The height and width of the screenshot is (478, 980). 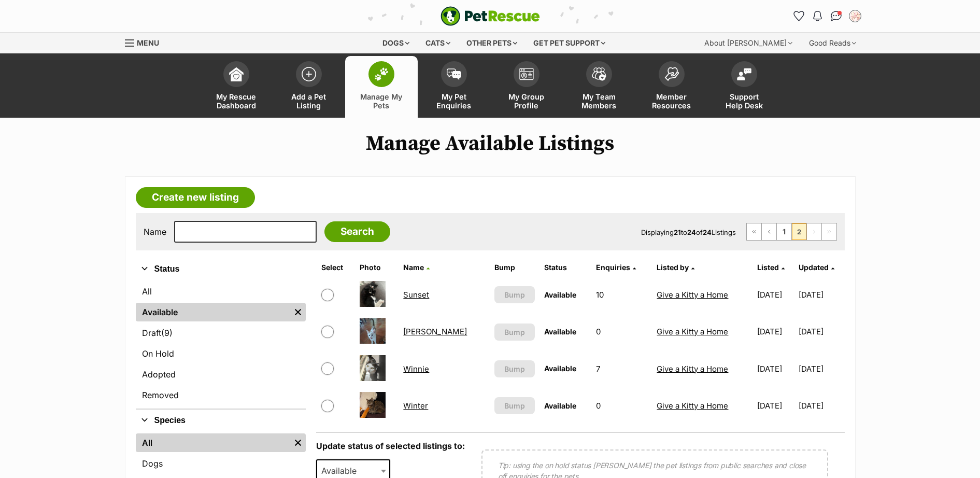 I want to click on a: My Team Members, so click(x=599, y=86).